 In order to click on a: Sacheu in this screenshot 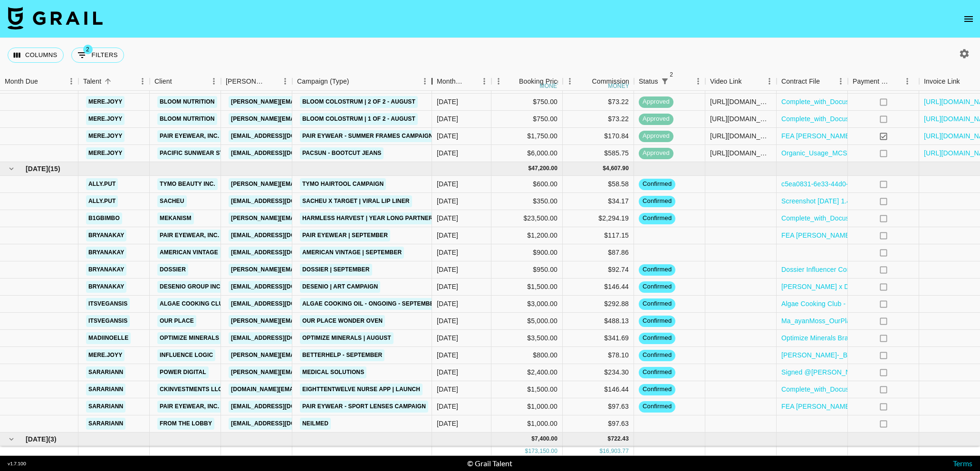, I will do `click(172, 201)`.